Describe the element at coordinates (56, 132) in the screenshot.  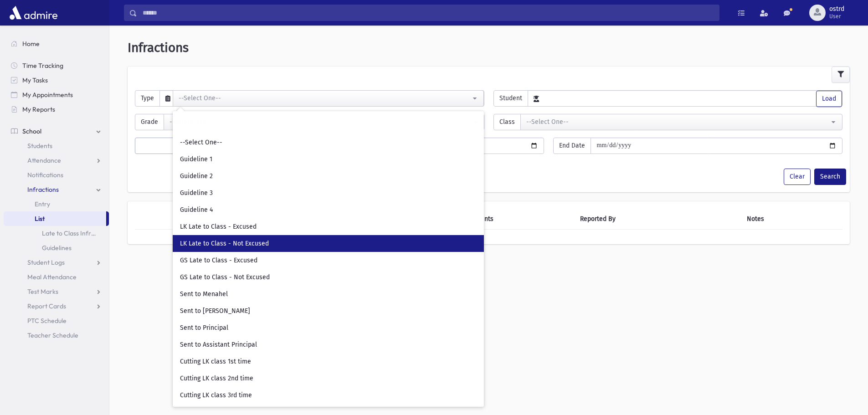
I see `a: School` at that location.